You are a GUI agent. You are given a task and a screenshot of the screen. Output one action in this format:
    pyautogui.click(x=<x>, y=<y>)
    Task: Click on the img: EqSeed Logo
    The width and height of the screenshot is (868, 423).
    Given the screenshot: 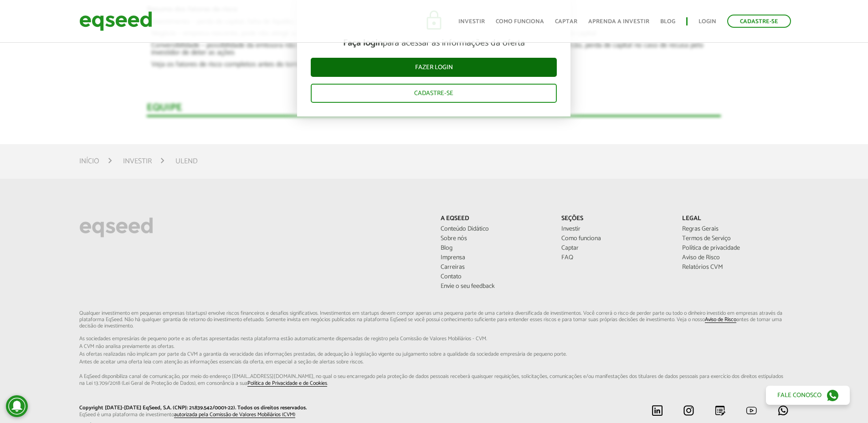 What is the action you would take?
    pyautogui.click(x=116, y=228)
    